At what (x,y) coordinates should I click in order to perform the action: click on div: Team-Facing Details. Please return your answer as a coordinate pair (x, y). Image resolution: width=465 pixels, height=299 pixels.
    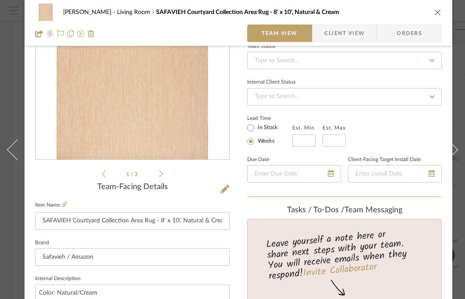
    Looking at the image, I should click on (132, 187).